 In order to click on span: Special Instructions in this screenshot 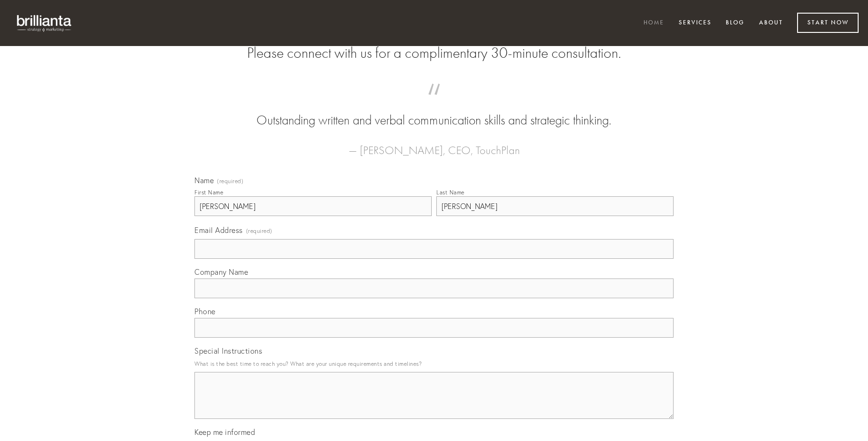, I will do `click(229, 351)`.